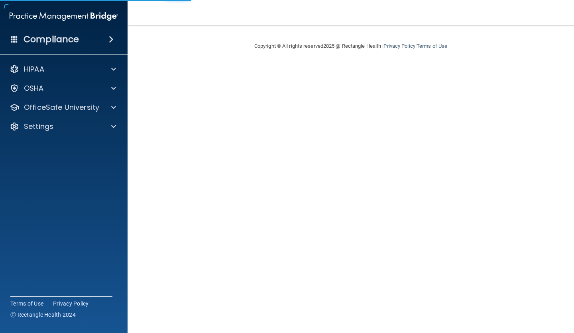 The image size is (574, 333). I want to click on p: OSHA, so click(34, 88).